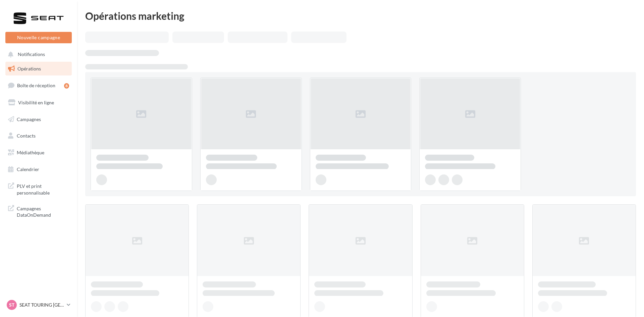 The width and height of the screenshot is (644, 317). What do you see at coordinates (11, 306) in the screenshot?
I see `span: ST` at bounding box center [11, 306].